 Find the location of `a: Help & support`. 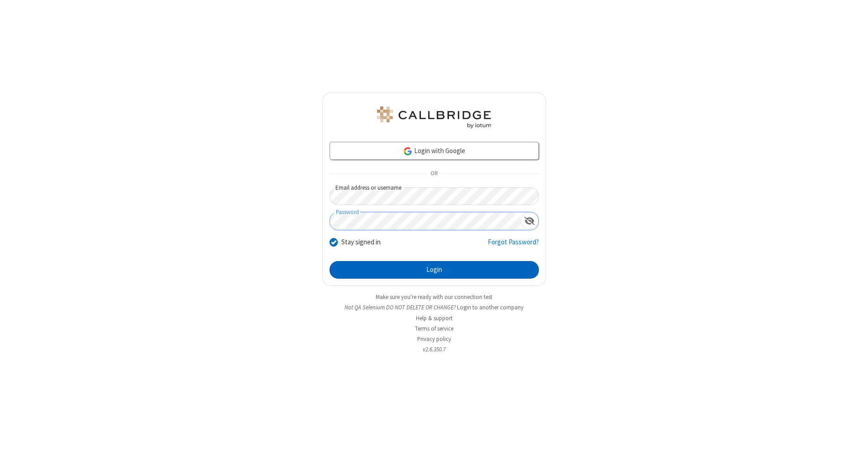

a: Help & support is located at coordinates (434, 318).